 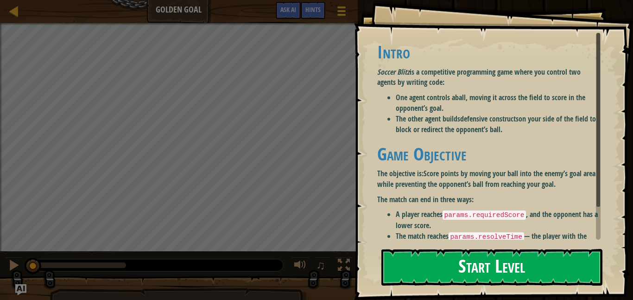 What do you see at coordinates (460, 97) in the screenshot?
I see `strong: ball` at bounding box center [460, 97].